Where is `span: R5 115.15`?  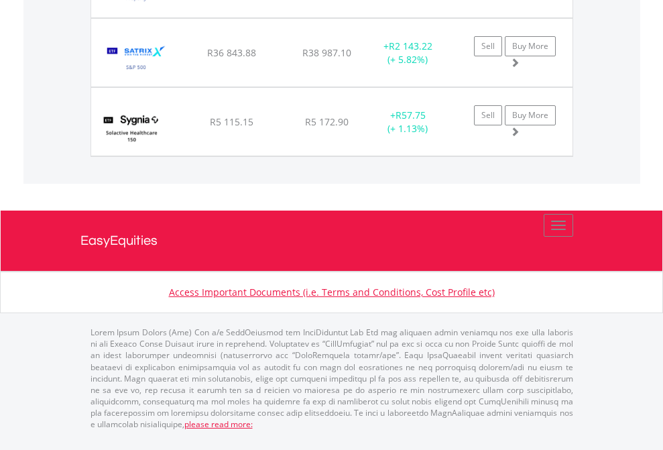 span: R5 115.15 is located at coordinates (231, 121).